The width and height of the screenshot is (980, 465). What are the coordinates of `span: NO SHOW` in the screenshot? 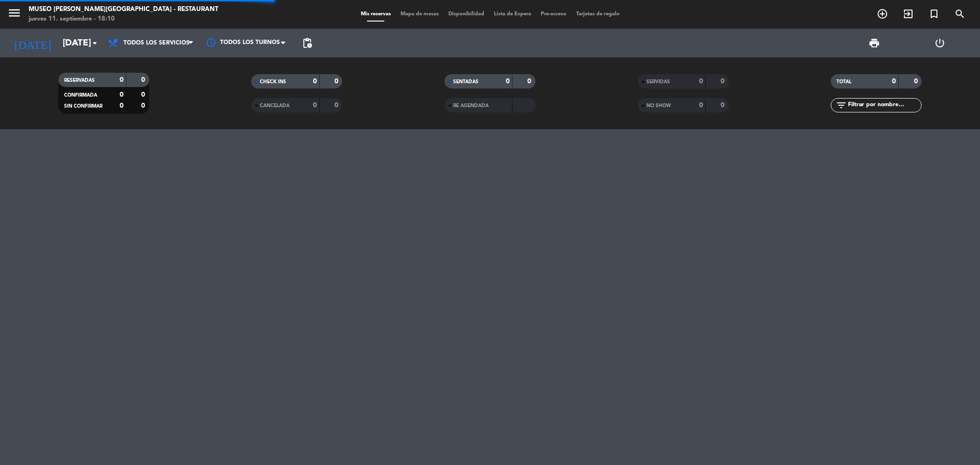 It's located at (658, 106).